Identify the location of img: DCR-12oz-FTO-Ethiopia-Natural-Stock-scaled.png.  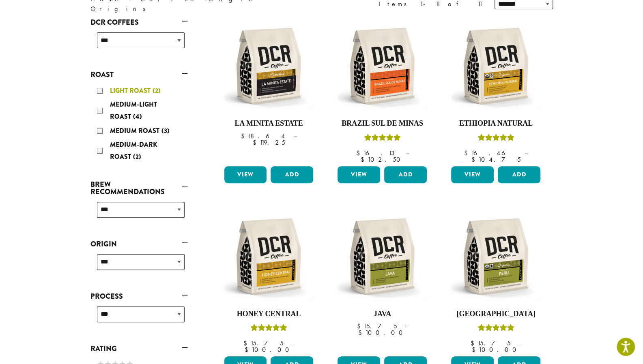
(496, 66).